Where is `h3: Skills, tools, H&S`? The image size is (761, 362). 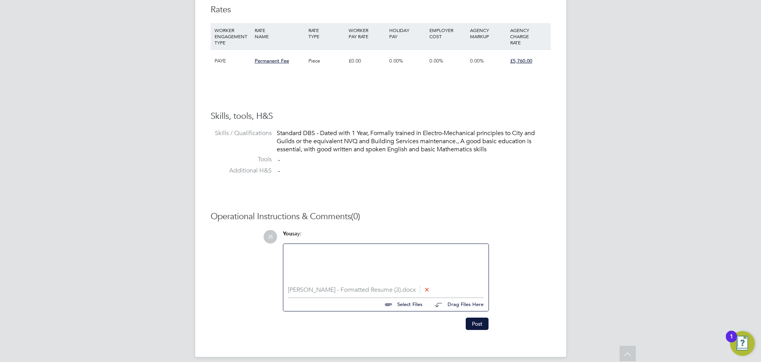 h3: Skills, tools, H&S is located at coordinates (381, 116).